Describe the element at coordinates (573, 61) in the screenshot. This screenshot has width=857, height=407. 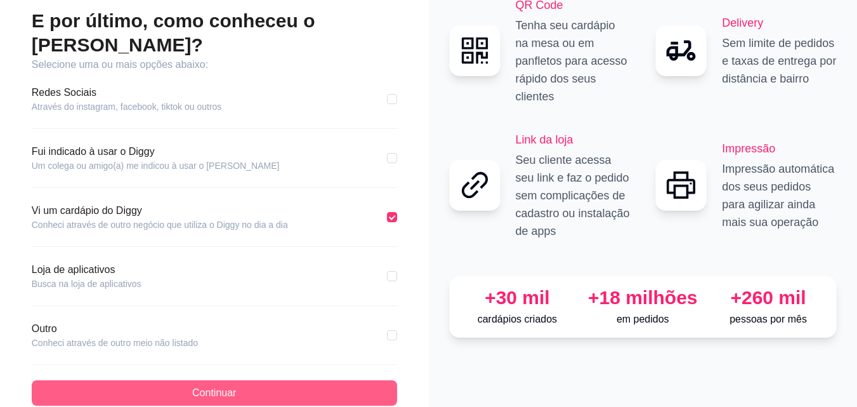
I see `p: Tenha seu cardápio na mesa ou em panfletos para acesso rápido dos seus clientes` at that location.